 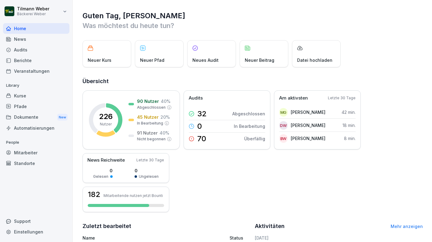 What do you see at coordinates (36, 71) in the screenshot?
I see `div: Veranstaltungen` at bounding box center [36, 71].